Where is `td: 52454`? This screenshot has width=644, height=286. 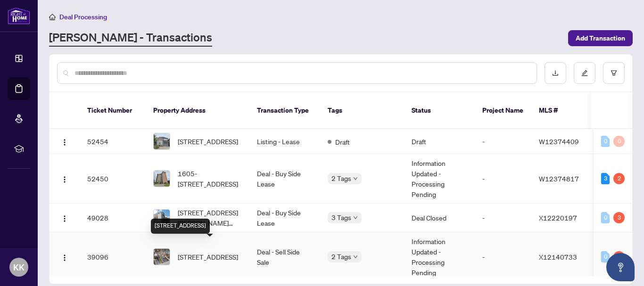 td: 52454 is located at coordinates (113, 141).